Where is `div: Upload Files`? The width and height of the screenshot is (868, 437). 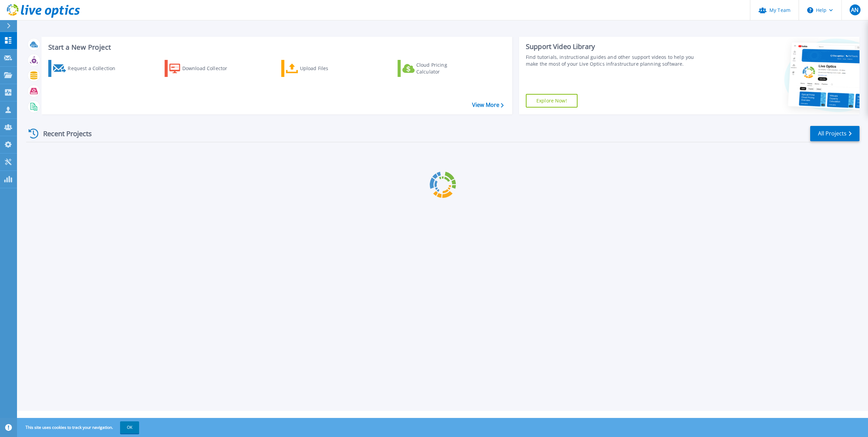 div: Upload Files is located at coordinates (327, 68).